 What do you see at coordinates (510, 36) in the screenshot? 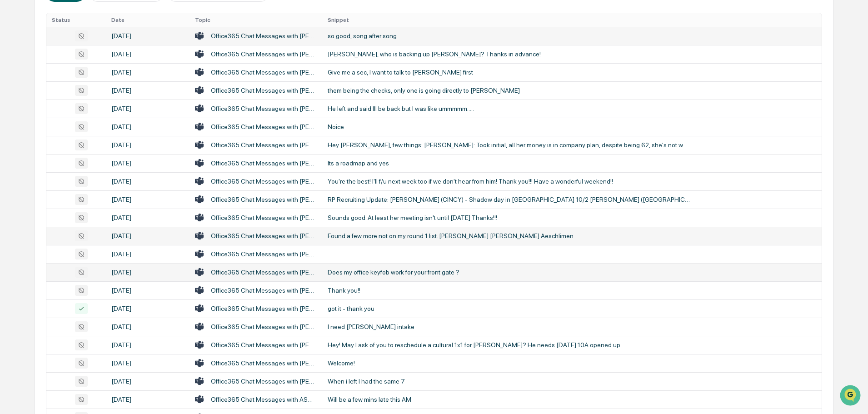
I see `div: so good, song after song` at bounding box center [510, 36].